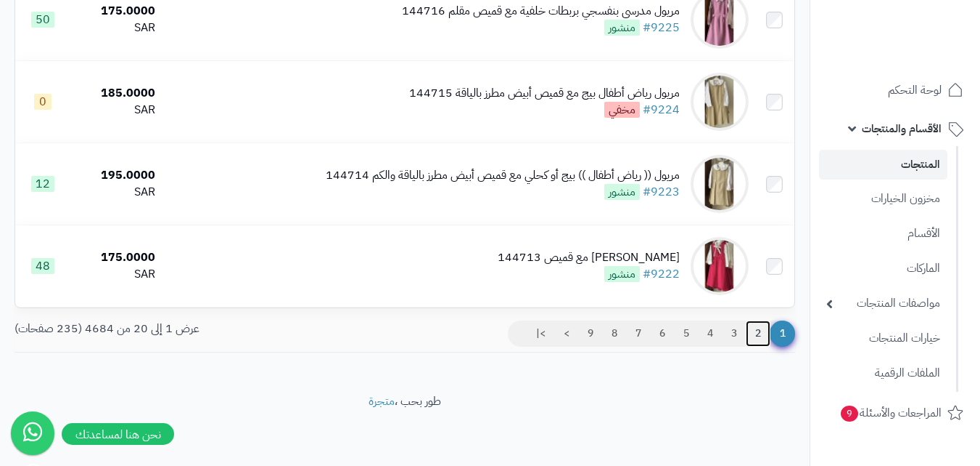  I want to click on img: مريول رياض أطفال بيج مع قميص أبيض مطرز بالياقة 144715, so click(720, 102).